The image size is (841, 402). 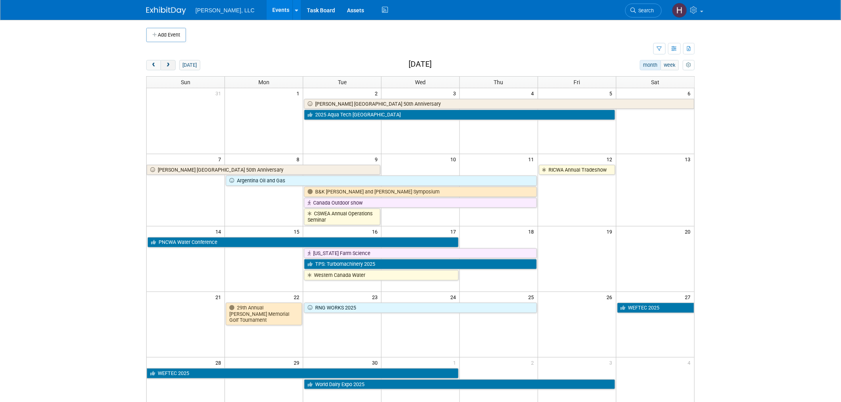 What do you see at coordinates (689, 65) in the screenshot?
I see `button: myCustomButton` at bounding box center [689, 65].